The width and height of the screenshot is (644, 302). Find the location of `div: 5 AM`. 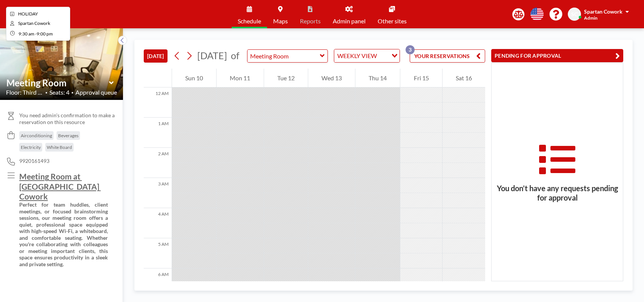

div: 5 AM is located at coordinates (158, 253).